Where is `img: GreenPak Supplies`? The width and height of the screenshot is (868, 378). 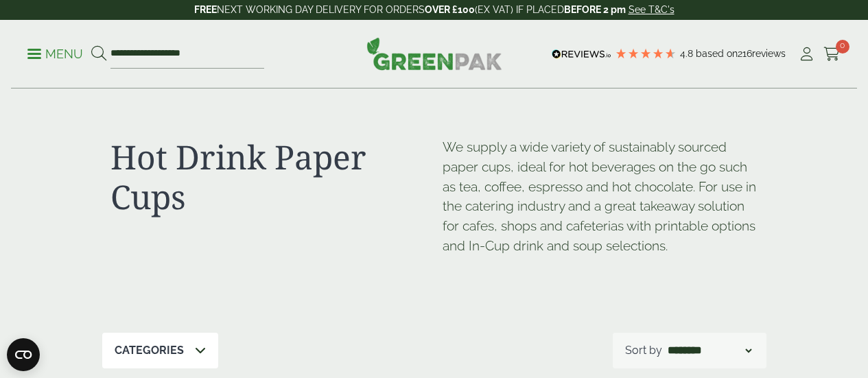
img: GreenPak Supplies is located at coordinates (434, 54).